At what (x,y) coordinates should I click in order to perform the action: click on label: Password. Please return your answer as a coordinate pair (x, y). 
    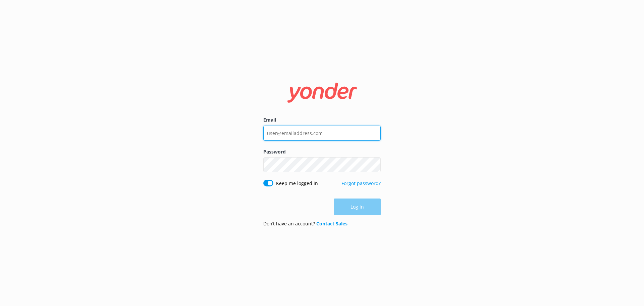
    Looking at the image, I should click on (322, 152).